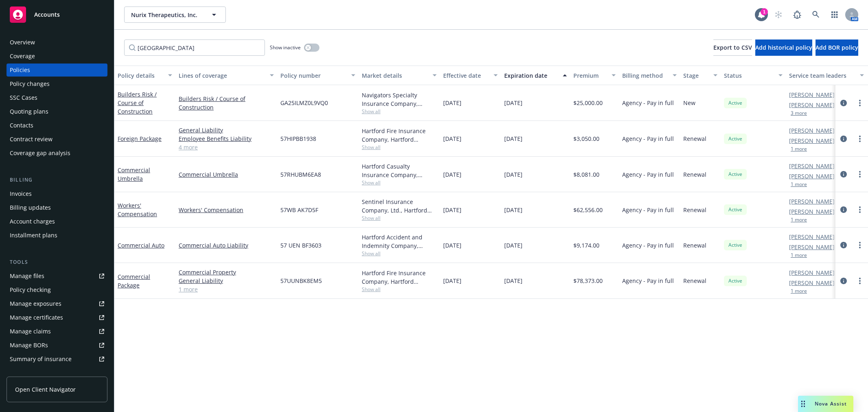 The width and height of the screenshot is (868, 412). Describe the element at coordinates (45, 389) in the screenshot. I see `span: Open Client Navigator` at that location.